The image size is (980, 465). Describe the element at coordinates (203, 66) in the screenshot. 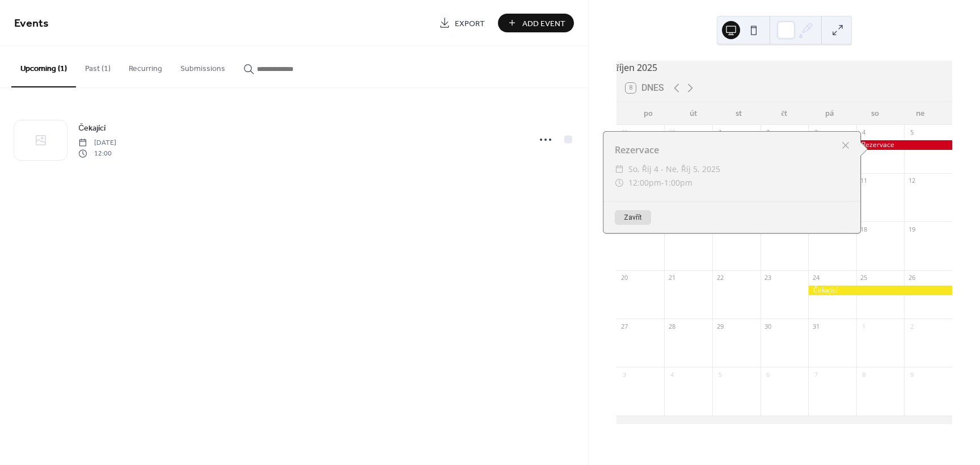

I see `button: Submissions` at that location.